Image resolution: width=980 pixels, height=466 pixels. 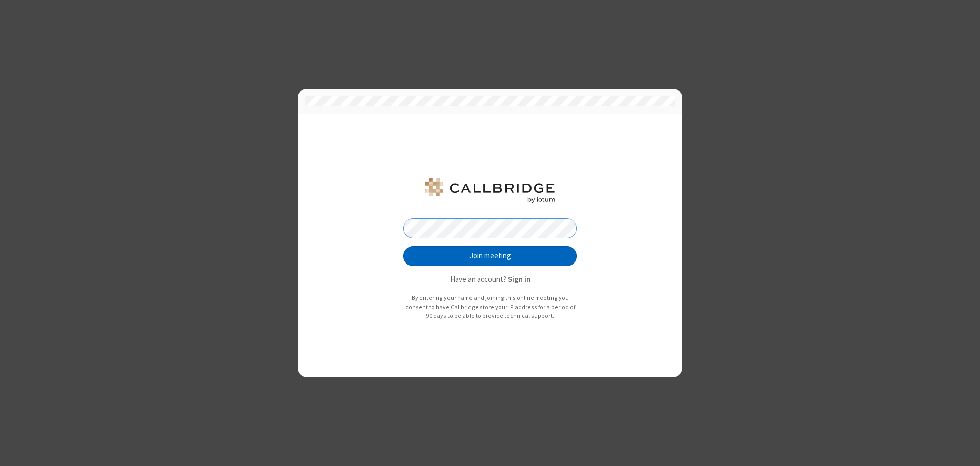 I want to click on button: Join meeting, so click(x=490, y=257).